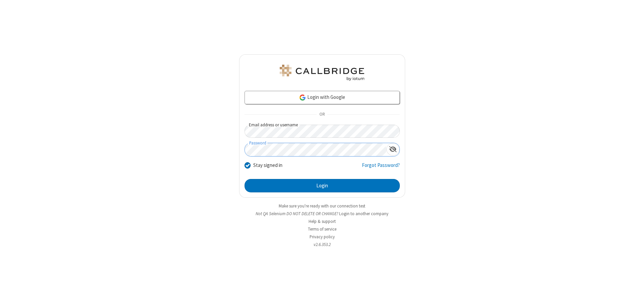  Describe the element at coordinates (322, 186) in the screenshot. I see `button: Login` at that location.